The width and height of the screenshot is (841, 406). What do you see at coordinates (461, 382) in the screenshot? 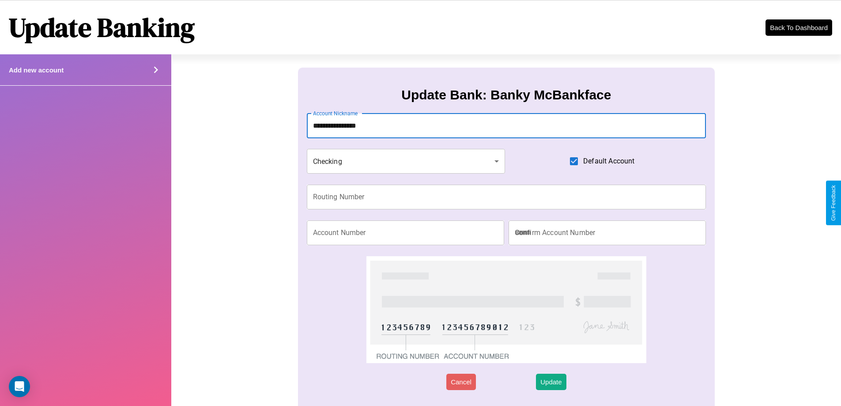
I see `button: Cancel` at bounding box center [461, 382].